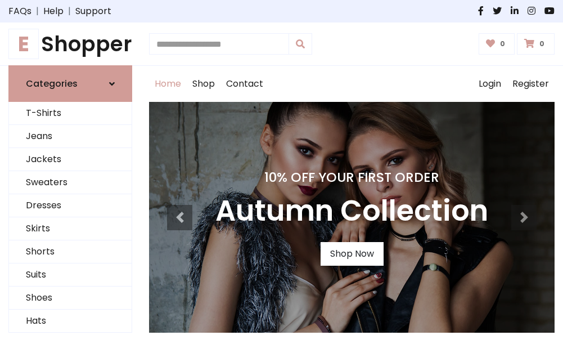 The image size is (563, 362). What do you see at coordinates (70, 83) in the screenshot?
I see `a: Categories` at bounding box center [70, 83].